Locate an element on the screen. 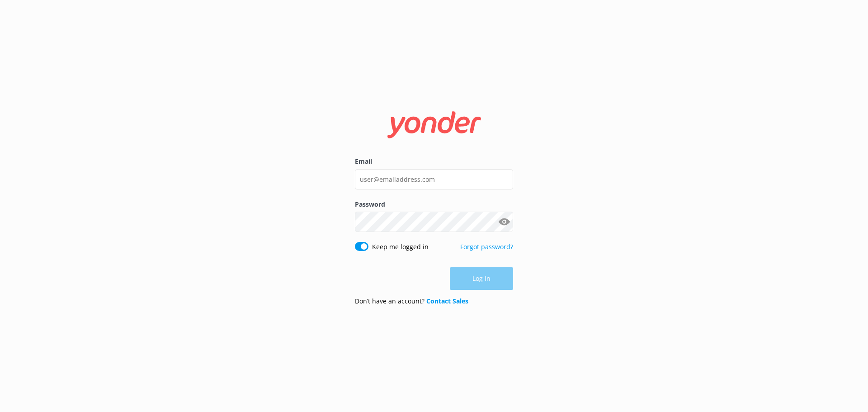  a: Contact Sales is located at coordinates (447, 300).